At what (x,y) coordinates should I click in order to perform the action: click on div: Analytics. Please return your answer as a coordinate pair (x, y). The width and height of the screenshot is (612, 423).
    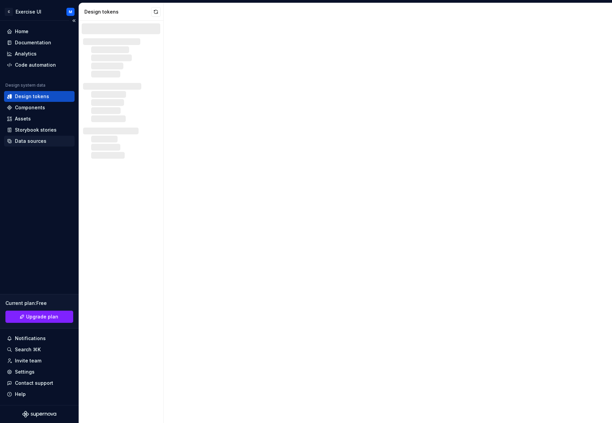
    Looking at the image, I should click on (26, 54).